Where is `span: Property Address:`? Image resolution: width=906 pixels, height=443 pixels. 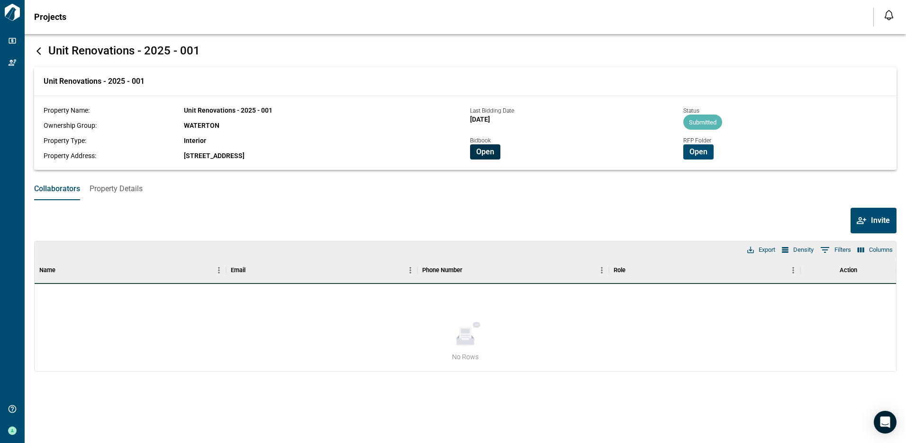
span: Property Address: is located at coordinates (70, 156).